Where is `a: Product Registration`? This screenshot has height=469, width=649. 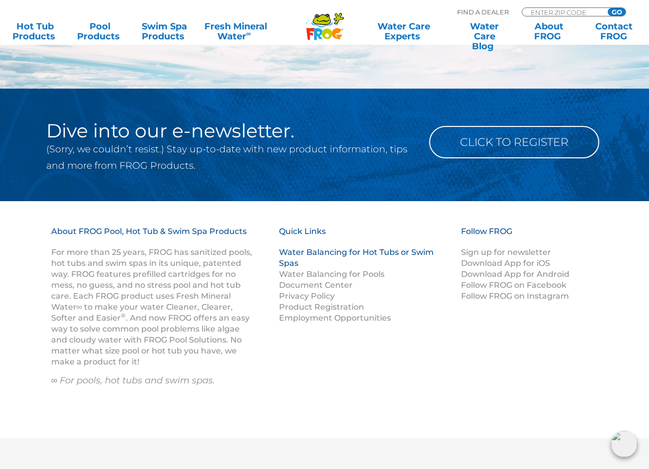 a: Product Registration is located at coordinates (321, 306).